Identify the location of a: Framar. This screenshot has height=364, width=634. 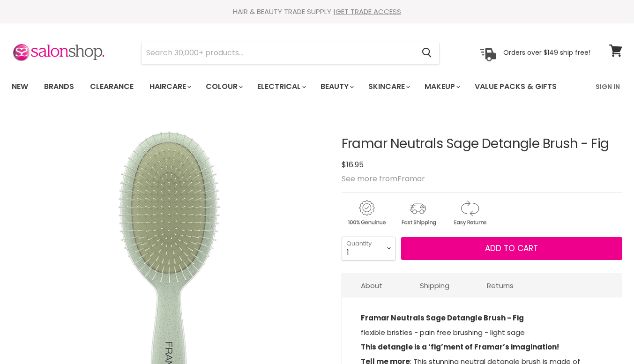
(411, 179).